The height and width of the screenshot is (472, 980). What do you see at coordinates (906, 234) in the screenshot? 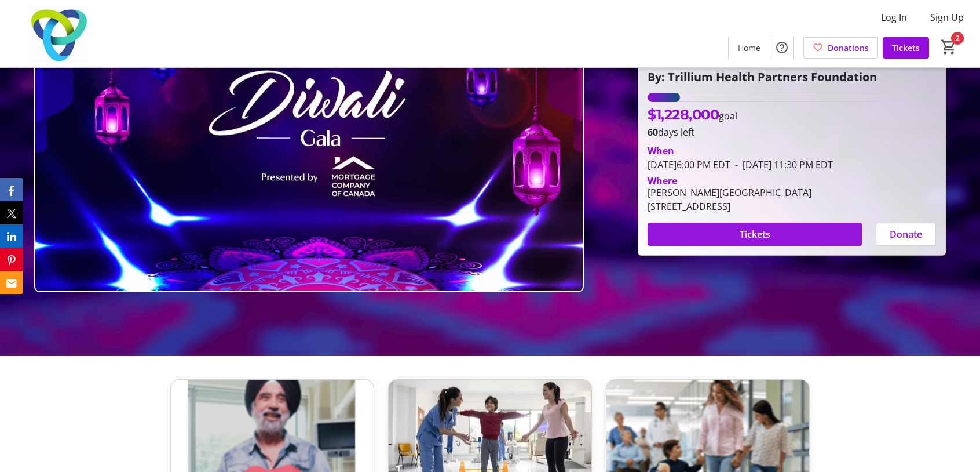
I see `span: Donate` at bounding box center [906, 234].